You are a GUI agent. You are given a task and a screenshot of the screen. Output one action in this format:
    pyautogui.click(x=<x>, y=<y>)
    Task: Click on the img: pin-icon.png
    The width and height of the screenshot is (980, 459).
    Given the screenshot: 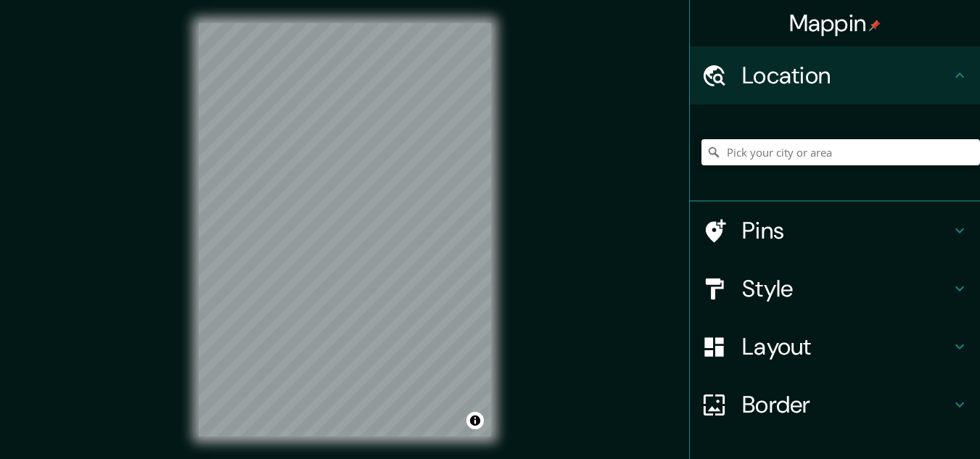 What is the action you would take?
    pyautogui.click(x=875, y=25)
    